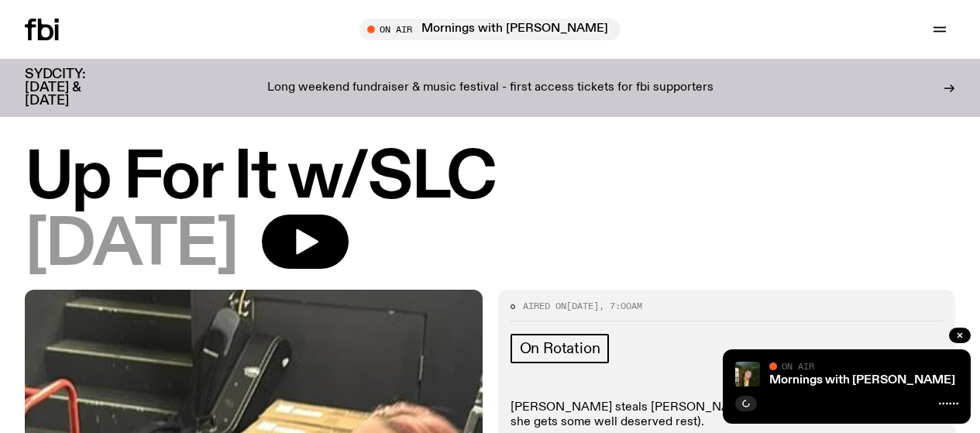  I want to click on img: Freya smiles coyly as she poses for the image., so click(748, 375).